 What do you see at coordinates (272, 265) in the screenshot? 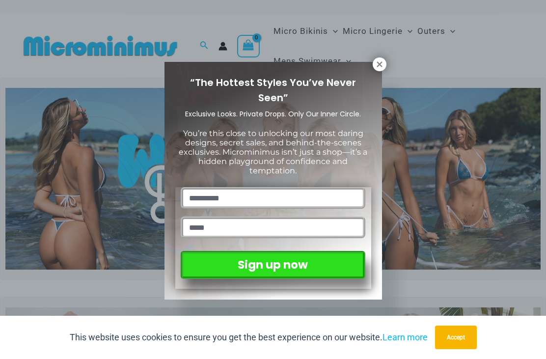
I see `button: Sign up now` at bounding box center [272, 265].